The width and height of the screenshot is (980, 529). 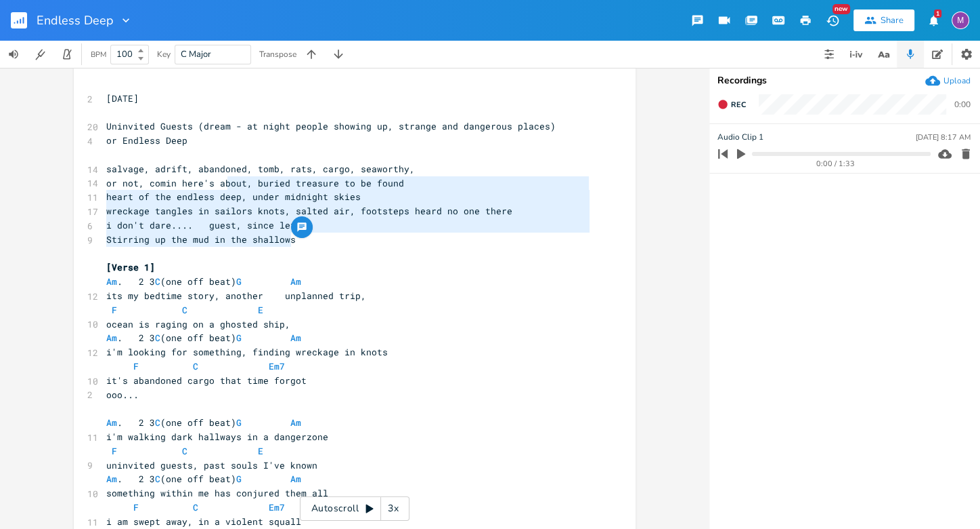 What do you see at coordinates (203, 522) in the screenshot?
I see `span: i am swept away, in a violent squall` at bounding box center [203, 522].